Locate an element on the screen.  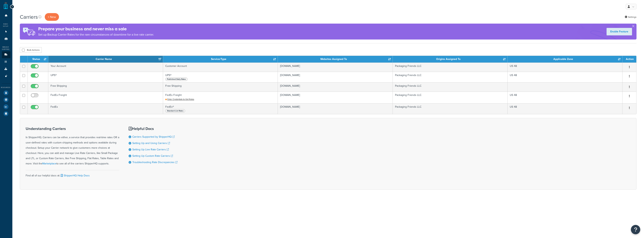
h3: Helpful Docs is located at coordinates (153, 128).